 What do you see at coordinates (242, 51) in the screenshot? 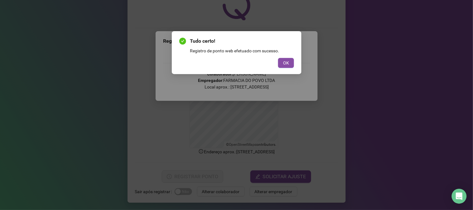
I see `div: Registro de ponto web efetuado com sucesso.` at bounding box center [242, 51].